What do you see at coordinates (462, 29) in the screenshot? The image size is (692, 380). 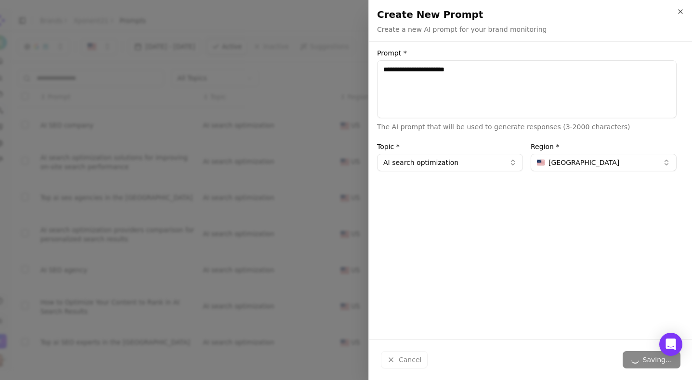 I see `p: Create a new AI prompt for your brand monitoring` at bounding box center [462, 29].